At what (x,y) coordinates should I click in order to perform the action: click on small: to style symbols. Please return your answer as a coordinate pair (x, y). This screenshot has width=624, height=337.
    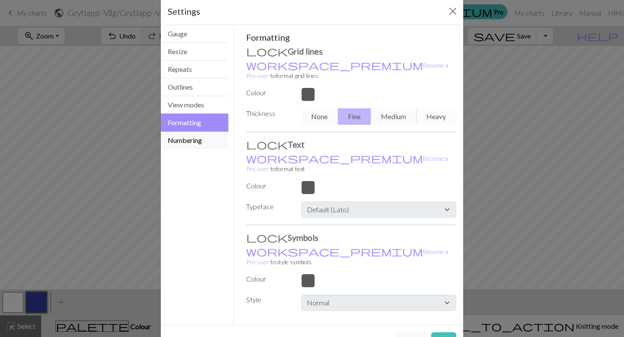
    Looking at the image, I should click on (347, 257).